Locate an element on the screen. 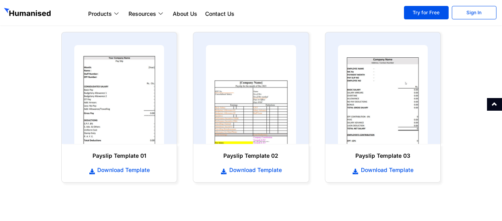  a: Sign In is located at coordinates (474, 13).